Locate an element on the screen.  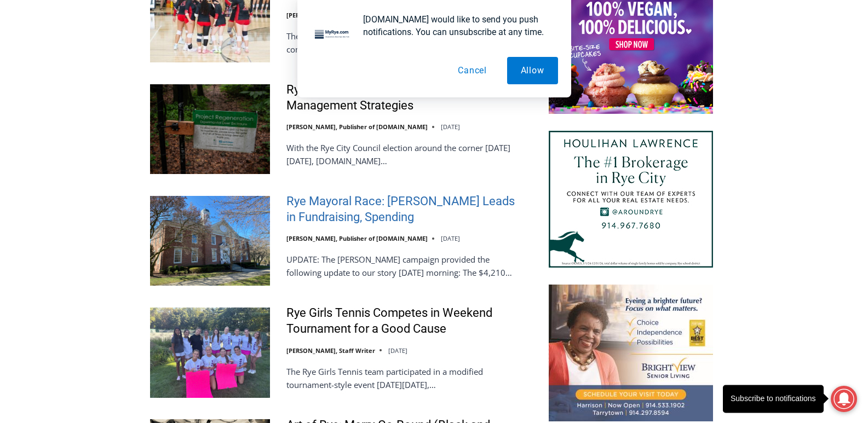
div: 6 is located at coordinates (130, 98).